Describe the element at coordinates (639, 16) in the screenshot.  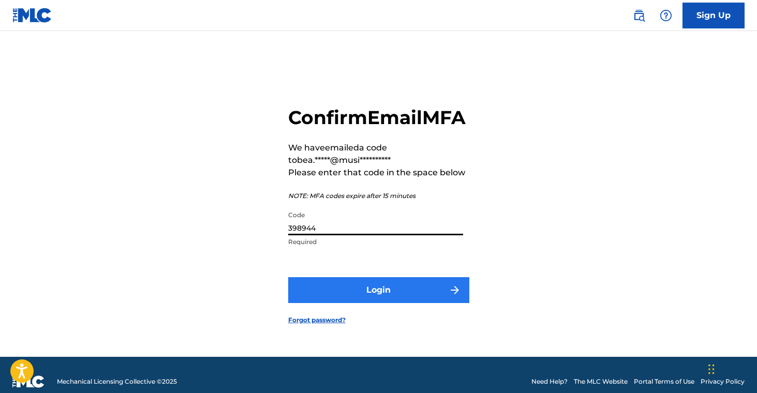
I see `a: Public Search` at that location.